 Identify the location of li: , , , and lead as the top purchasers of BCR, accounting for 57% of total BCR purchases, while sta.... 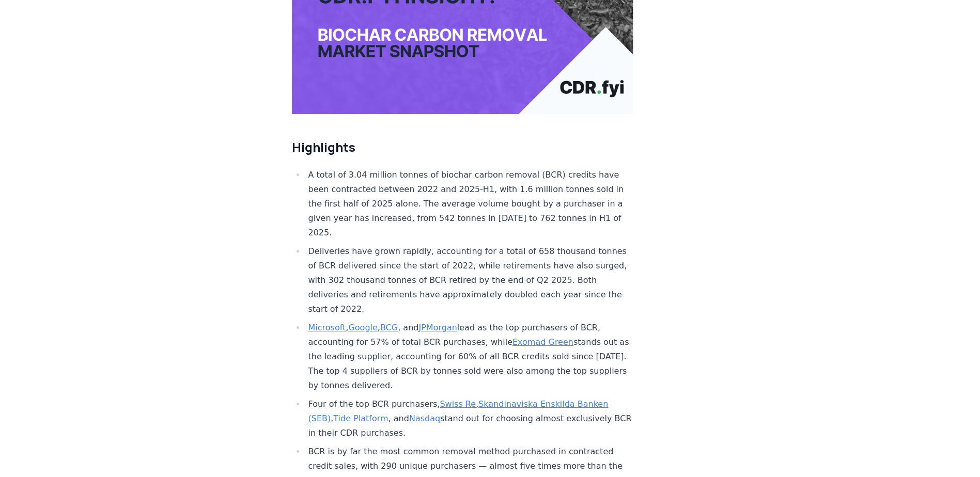
(470, 357).